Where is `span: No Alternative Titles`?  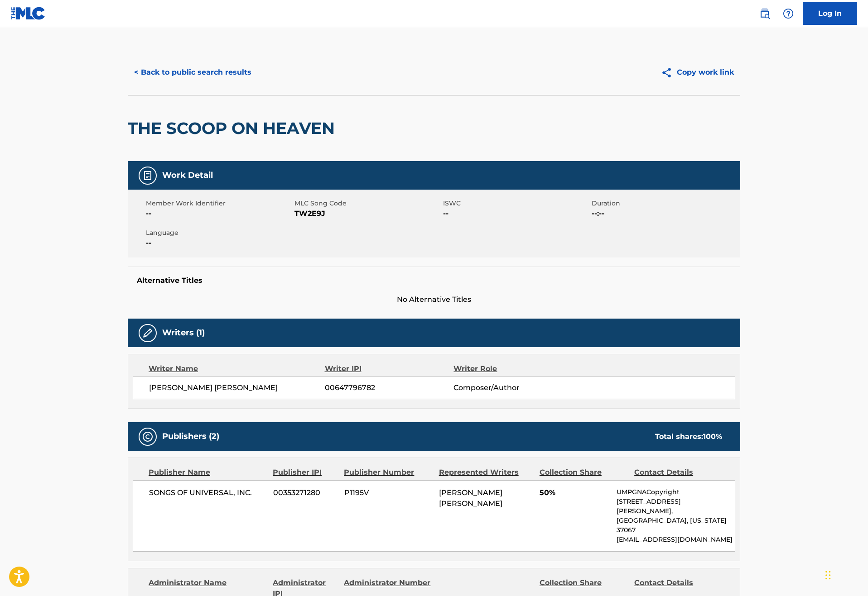 span: No Alternative Titles is located at coordinates (434, 300).